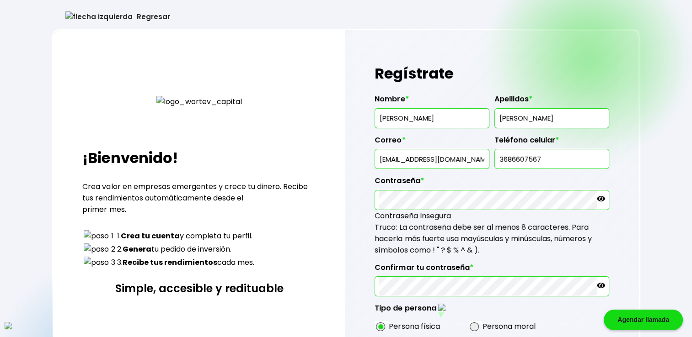 The image size is (692, 337). Describe the element at coordinates (551, 159) in the screenshot. I see `input: 10 dígitos` at that location.